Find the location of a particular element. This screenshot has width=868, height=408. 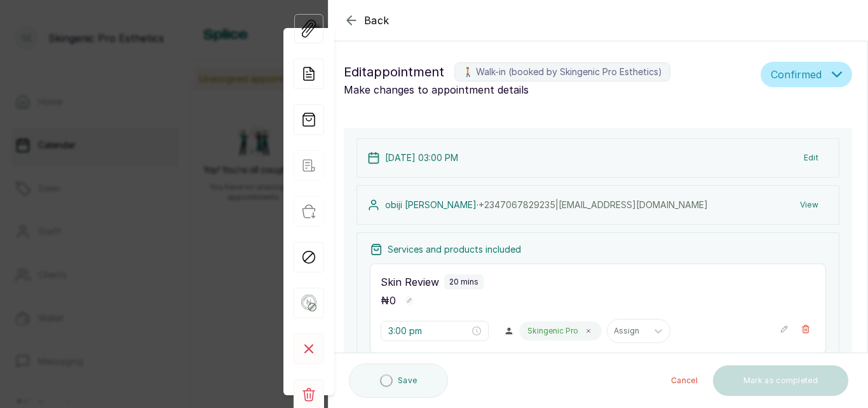

span: 0 is located at coordinates (393, 300).